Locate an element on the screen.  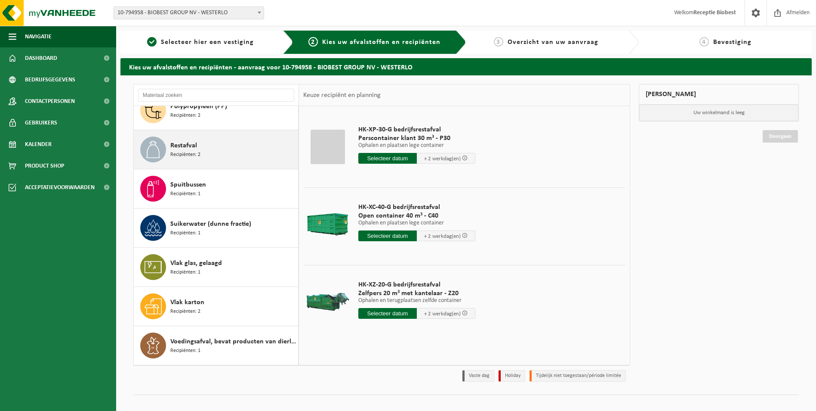
li: Tijdelijk niet toegestaan/période limitée is located at coordinates (578, 375).